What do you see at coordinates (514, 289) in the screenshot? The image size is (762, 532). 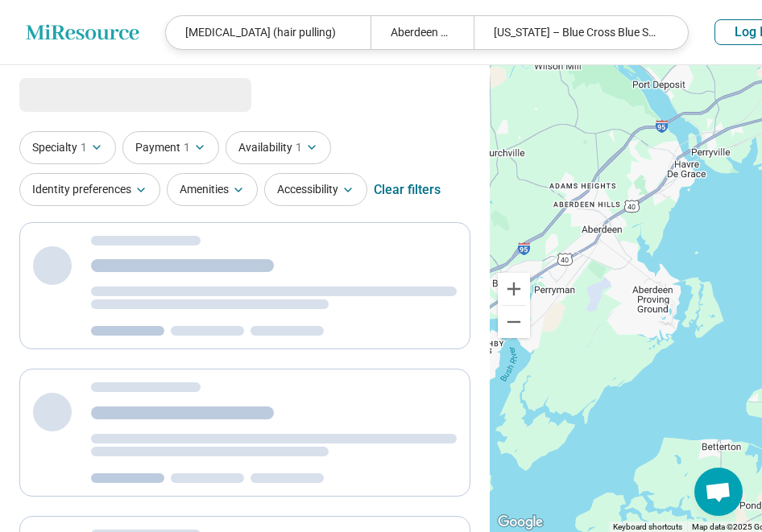 I see `button: Zoom in` at bounding box center [514, 289].